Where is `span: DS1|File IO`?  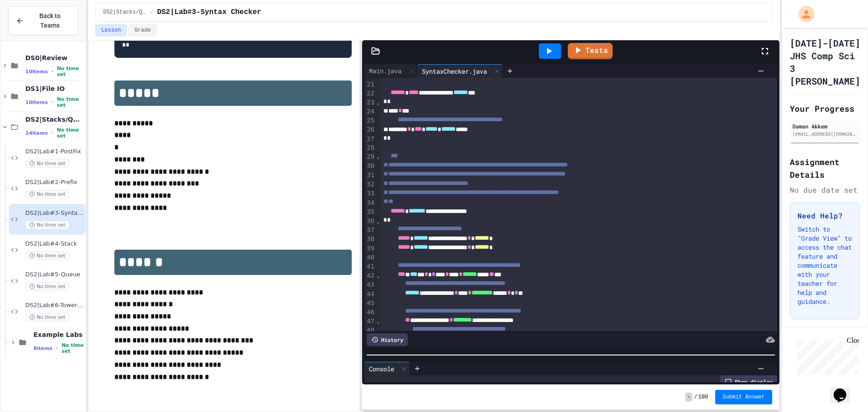
span: DS1|File IO is located at coordinates (54, 88).